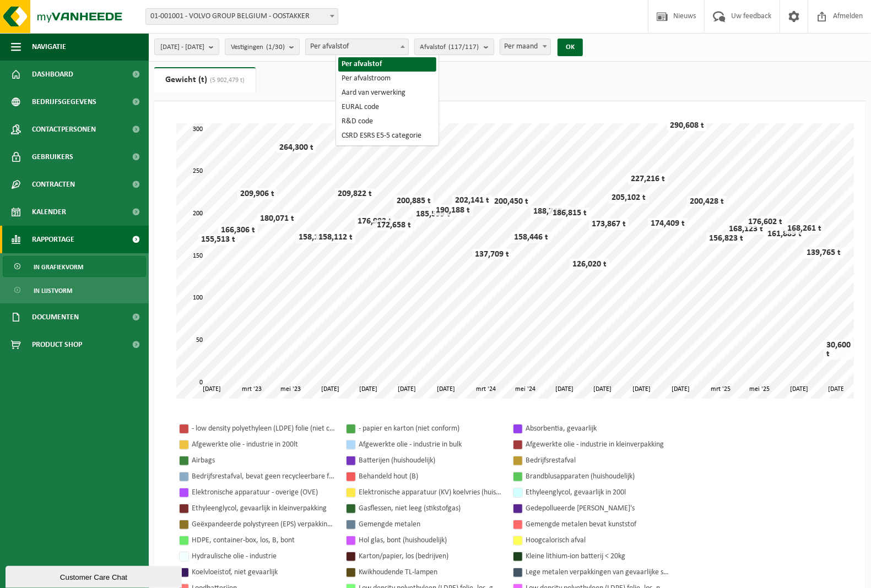 The width and height of the screenshot is (871, 588). What do you see at coordinates (687, 126) in the screenshot?
I see `div: 290,608 t` at bounding box center [687, 126].